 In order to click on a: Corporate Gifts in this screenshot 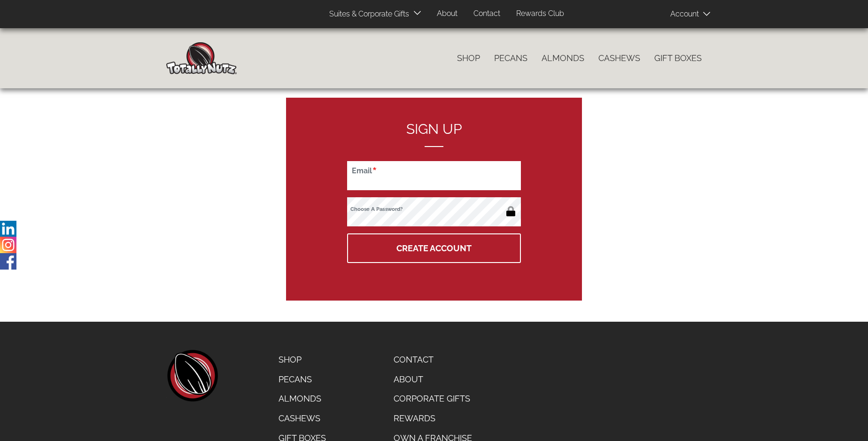, I will do `click(433, 399)`.